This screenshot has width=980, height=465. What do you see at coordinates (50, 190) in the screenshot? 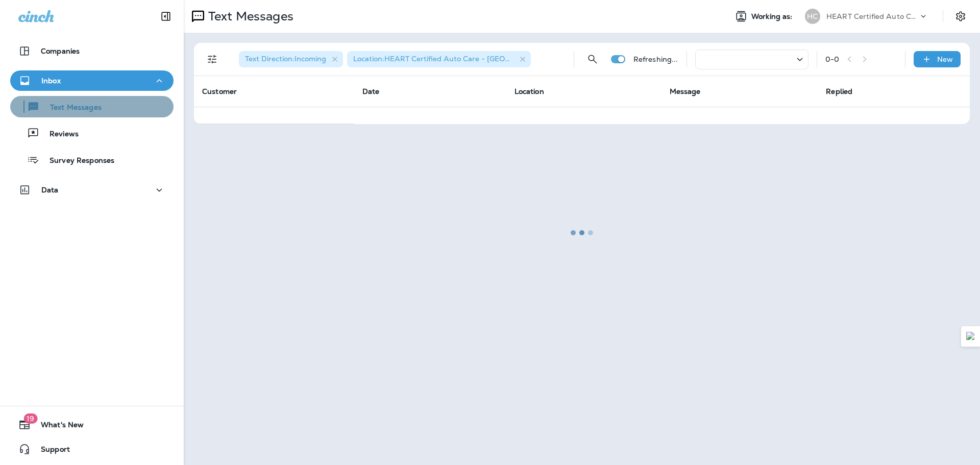
I see `p: Data` at bounding box center [50, 190].